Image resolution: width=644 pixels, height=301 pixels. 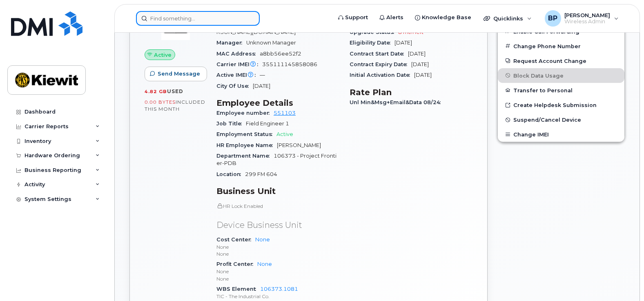 What do you see at coordinates (156, 92) in the screenshot?
I see `span: 4.82 GB` at bounding box center [156, 92].